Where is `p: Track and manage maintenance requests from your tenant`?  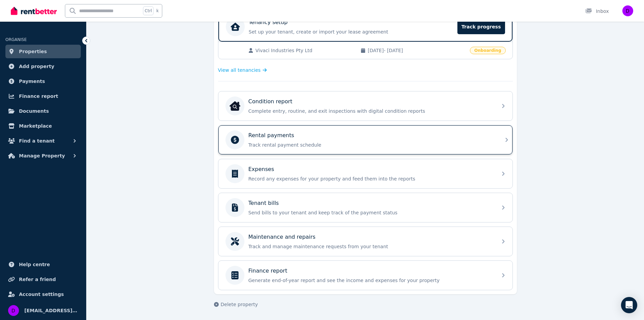
p: Track and manage maintenance requests from your tenant is located at coordinates (371, 247).